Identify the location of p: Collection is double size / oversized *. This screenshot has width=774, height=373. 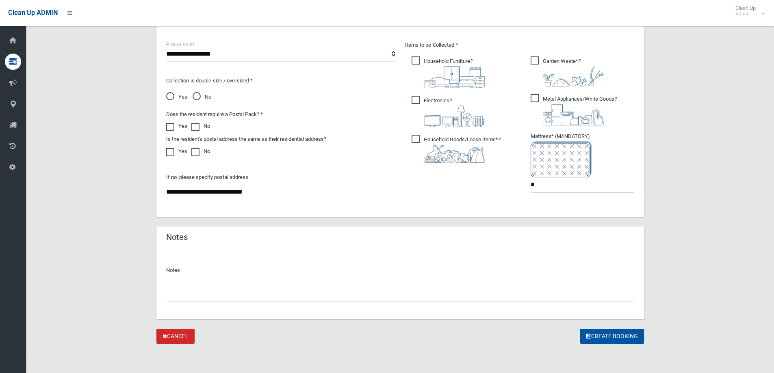
(281, 81).